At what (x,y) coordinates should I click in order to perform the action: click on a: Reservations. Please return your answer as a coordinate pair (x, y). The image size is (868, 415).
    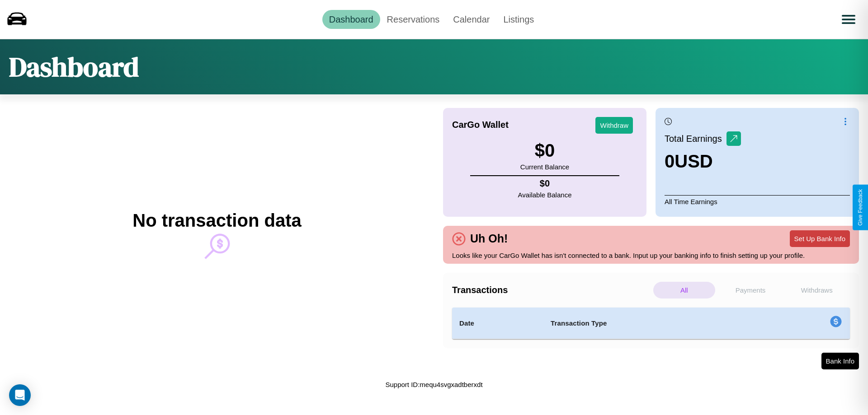
    Looking at the image, I should click on (413, 19).